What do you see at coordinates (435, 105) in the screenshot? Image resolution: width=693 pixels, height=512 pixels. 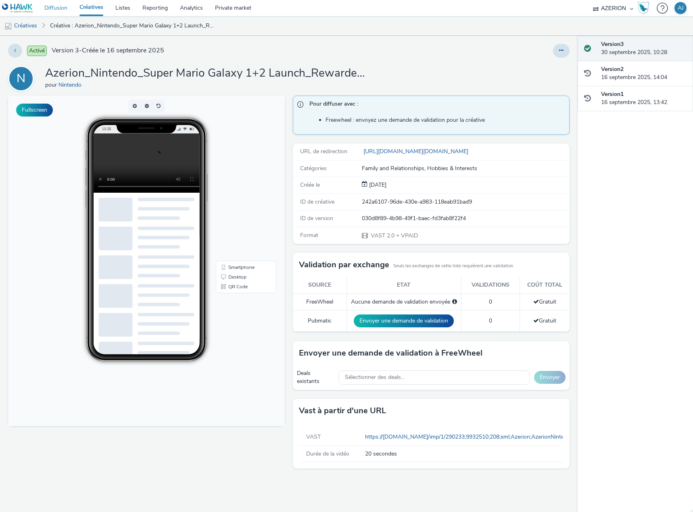 I see `span: Pour diffuser avec :` at bounding box center [435, 105].